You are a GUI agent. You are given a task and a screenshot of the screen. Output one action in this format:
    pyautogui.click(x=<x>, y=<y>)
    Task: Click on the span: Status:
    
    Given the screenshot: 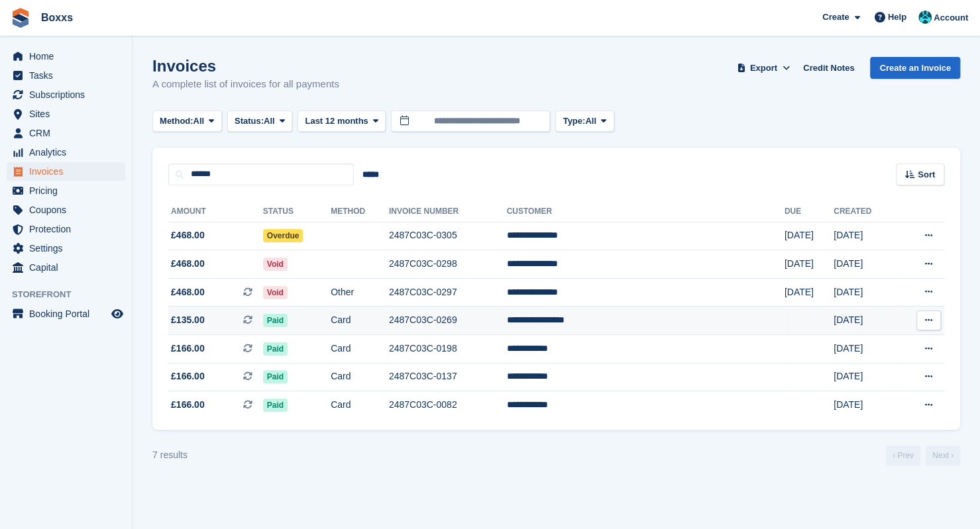 What is the action you would take?
    pyautogui.click(x=249, y=121)
    